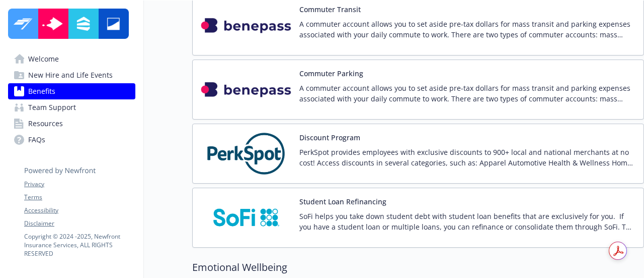  What do you see at coordinates (72, 123) in the screenshot?
I see `a: Resources` at bounding box center [72, 123].